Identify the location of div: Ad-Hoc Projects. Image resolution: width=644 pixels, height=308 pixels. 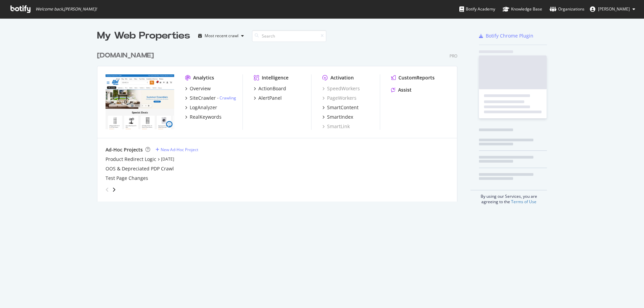
(124, 150).